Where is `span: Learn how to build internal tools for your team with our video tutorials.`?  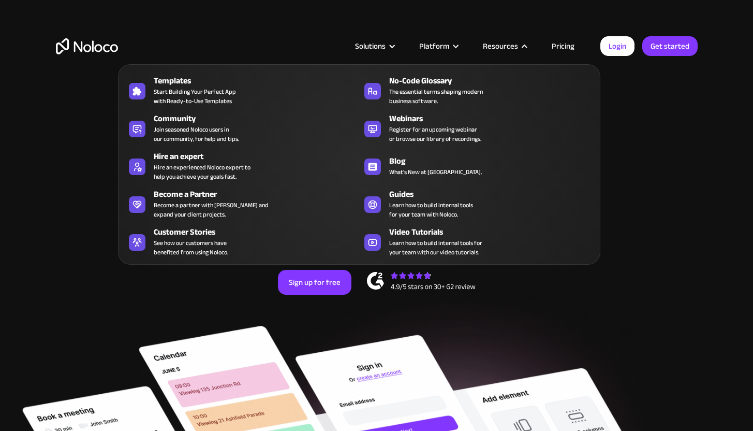 span: Learn how to build internal tools for your team with our video tutorials. is located at coordinates (436, 247).